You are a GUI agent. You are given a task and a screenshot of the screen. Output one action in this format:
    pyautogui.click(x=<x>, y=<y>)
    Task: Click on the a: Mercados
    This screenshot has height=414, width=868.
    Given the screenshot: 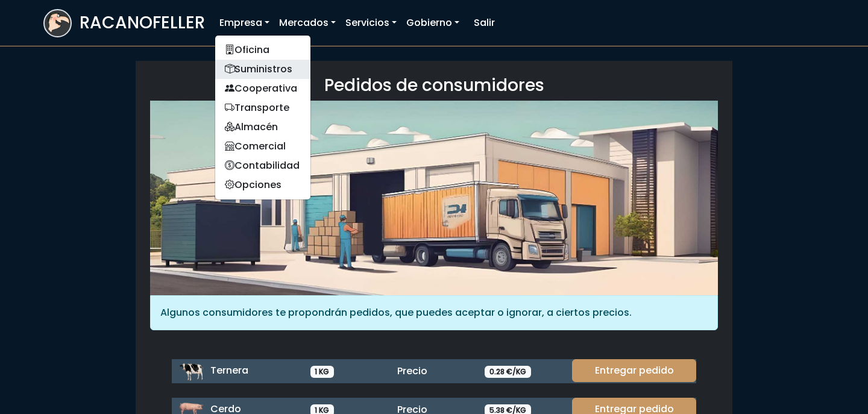 What is the action you would take?
    pyautogui.click(x=307, y=23)
    